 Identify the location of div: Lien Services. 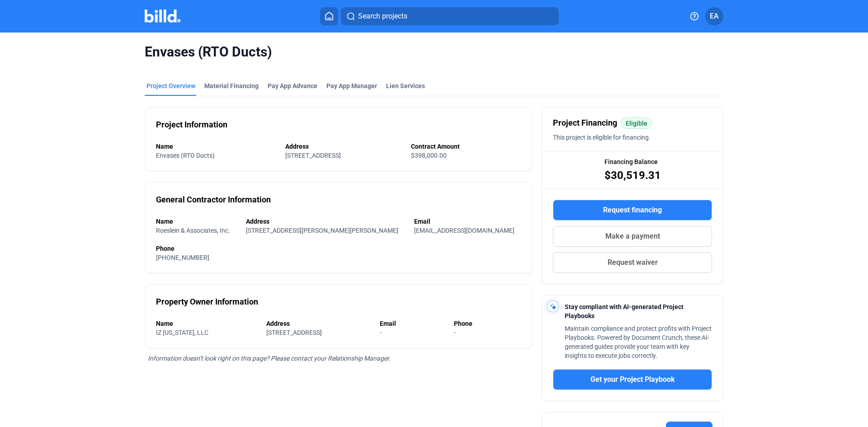
(405, 86).